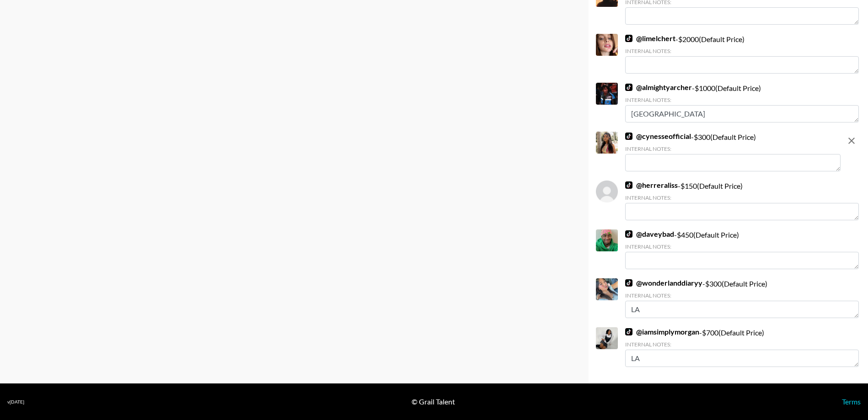 This screenshot has width=868, height=420. What do you see at coordinates (658, 137) in the screenshot?
I see `a: @cynesseofficial` at bounding box center [658, 137].